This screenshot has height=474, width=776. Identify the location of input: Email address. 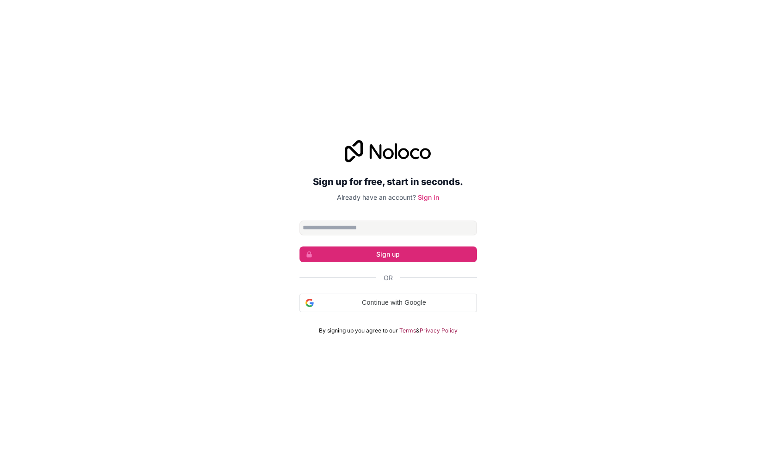
(388, 228).